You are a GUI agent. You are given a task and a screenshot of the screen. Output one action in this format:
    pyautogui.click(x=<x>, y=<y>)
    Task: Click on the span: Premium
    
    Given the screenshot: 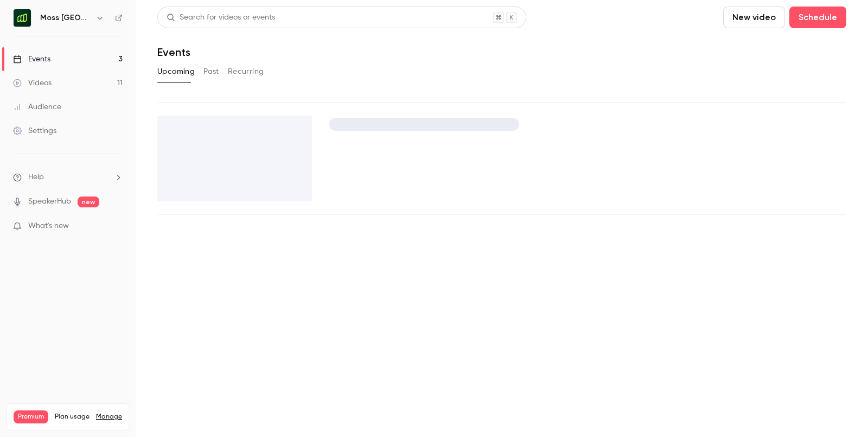 What is the action you would take?
    pyautogui.click(x=31, y=417)
    